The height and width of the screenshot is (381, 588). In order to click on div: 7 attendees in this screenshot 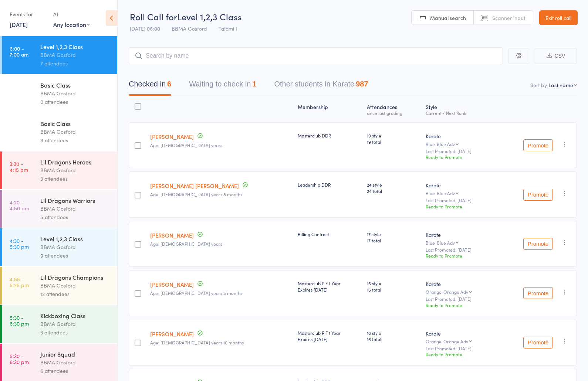, I will do `click(75, 63)`.